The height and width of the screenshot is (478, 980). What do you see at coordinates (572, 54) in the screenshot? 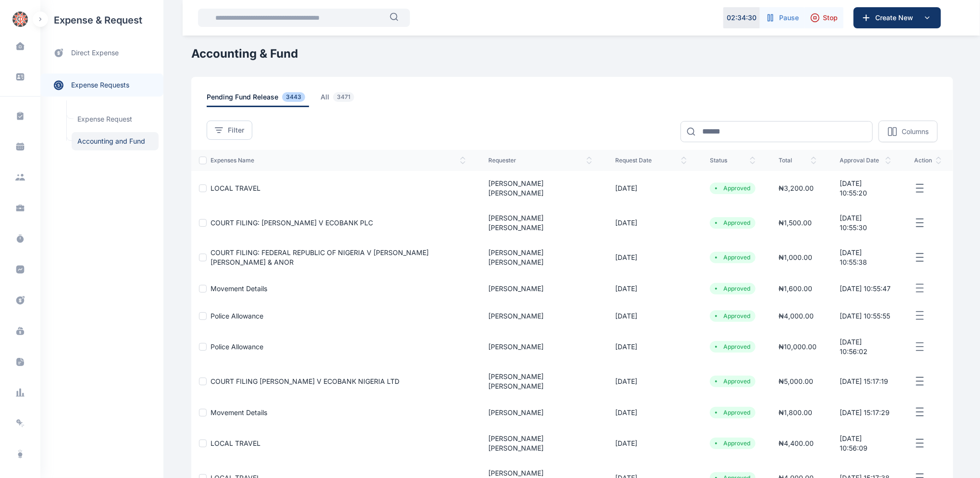
I see `h1: Accounting & Fund` at bounding box center [572, 54].